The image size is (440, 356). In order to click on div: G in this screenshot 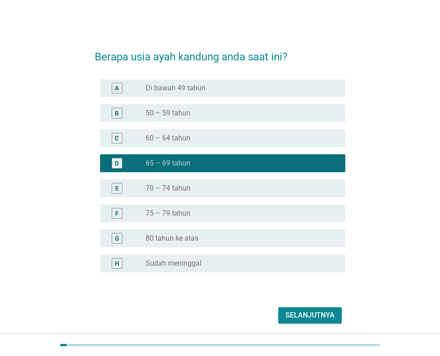, I will do `click(117, 238)`.